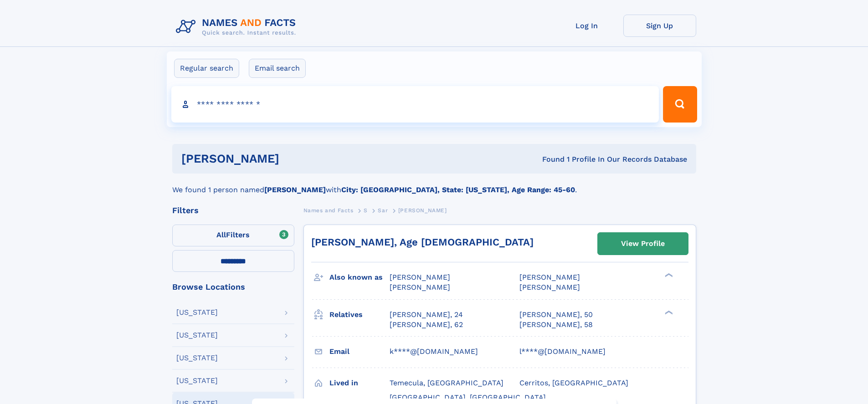  I want to click on div: We found 1 person named with ., so click(434, 184).